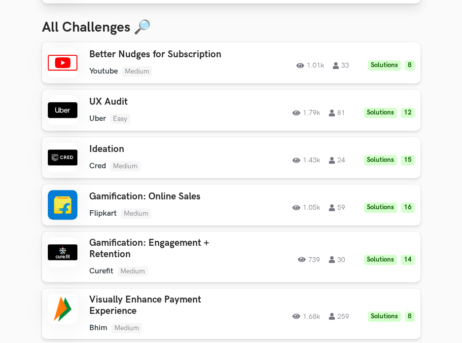 This screenshot has width=462, height=343. Describe the element at coordinates (168, 305) in the screenshot. I see `h3: Visually Enhance Payment Experience` at that location.